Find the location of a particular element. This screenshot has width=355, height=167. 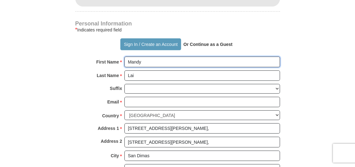

strong: Email is located at coordinates (113, 102).